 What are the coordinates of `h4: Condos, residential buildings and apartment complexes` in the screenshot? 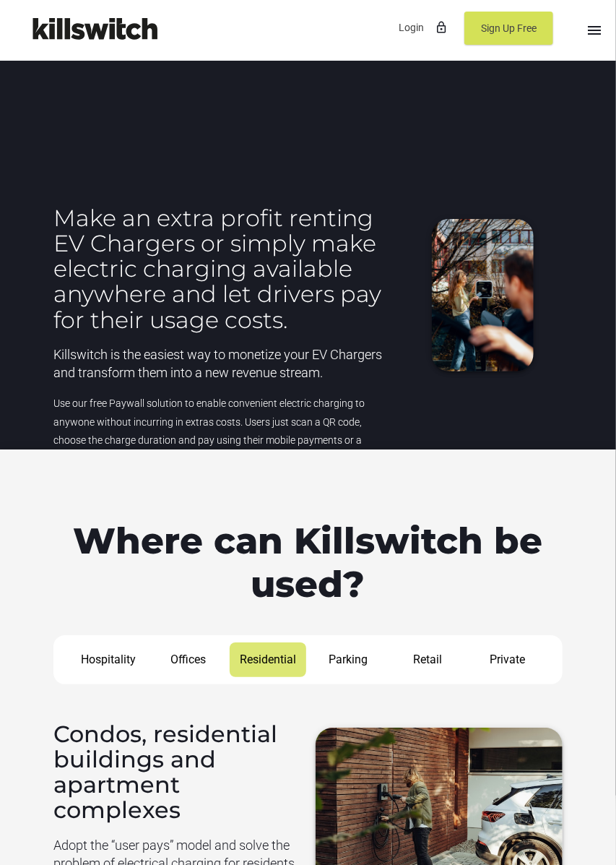 It's located at (177, 771).